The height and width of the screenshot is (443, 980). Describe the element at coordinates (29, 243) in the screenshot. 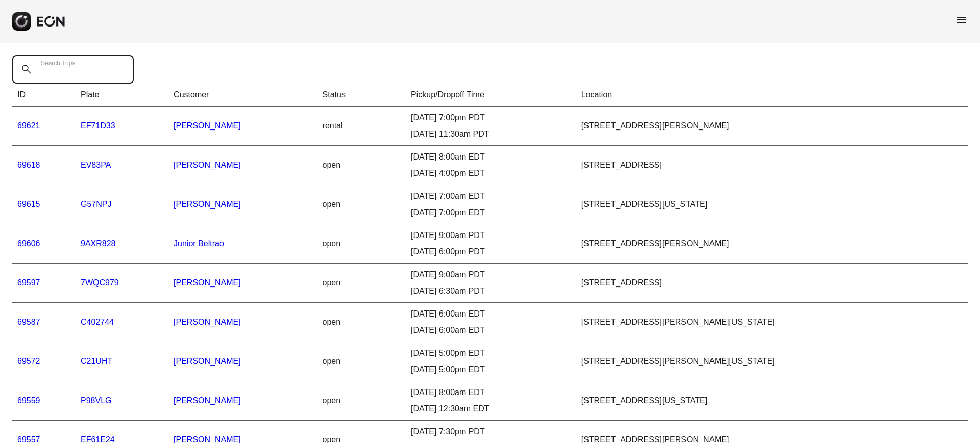

I see `a: 69606` at that location.